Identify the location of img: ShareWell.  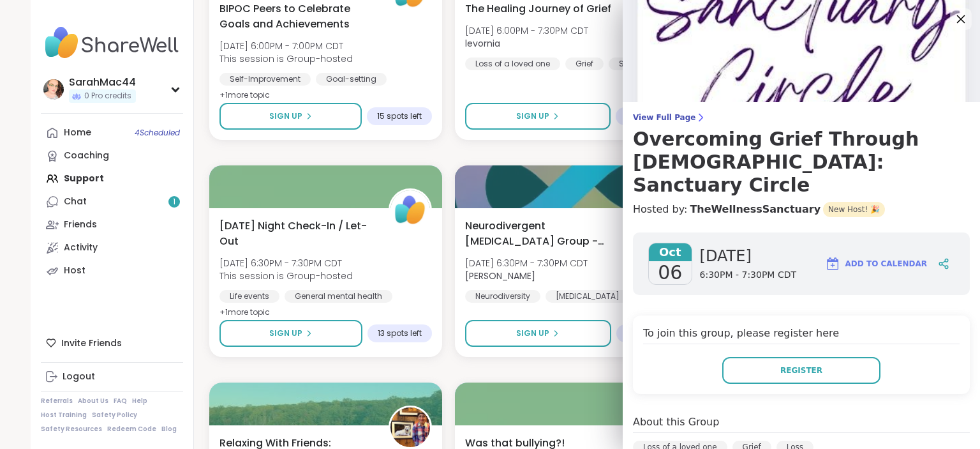
(410, 210).